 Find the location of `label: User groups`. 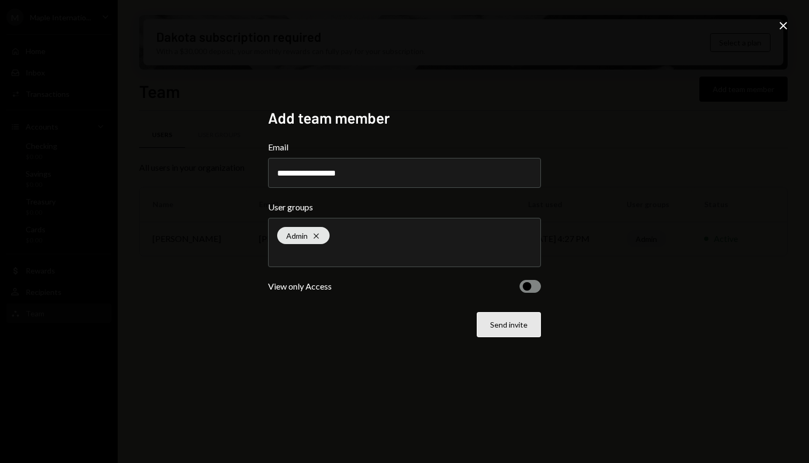

label: User groups is located at coordinates (405, 207).